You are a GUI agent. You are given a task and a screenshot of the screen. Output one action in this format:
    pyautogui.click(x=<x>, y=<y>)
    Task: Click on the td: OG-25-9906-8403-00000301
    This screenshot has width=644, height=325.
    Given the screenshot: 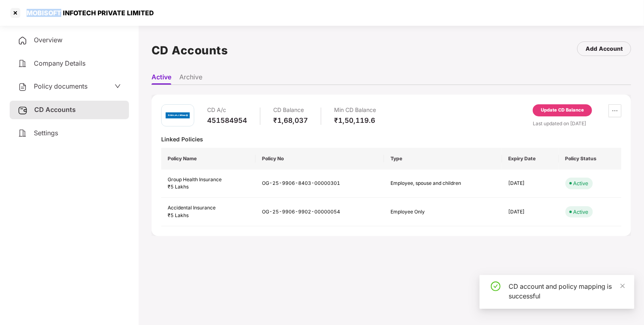 What is the action you would take?
    pyautogui.click(x=319, y=184)
    